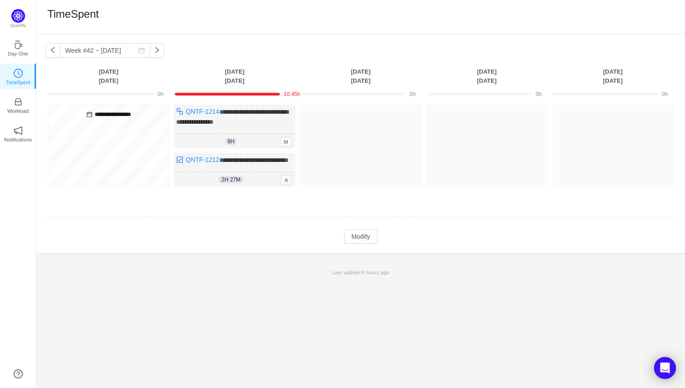  I want to click on span: M, so click(286, 142).